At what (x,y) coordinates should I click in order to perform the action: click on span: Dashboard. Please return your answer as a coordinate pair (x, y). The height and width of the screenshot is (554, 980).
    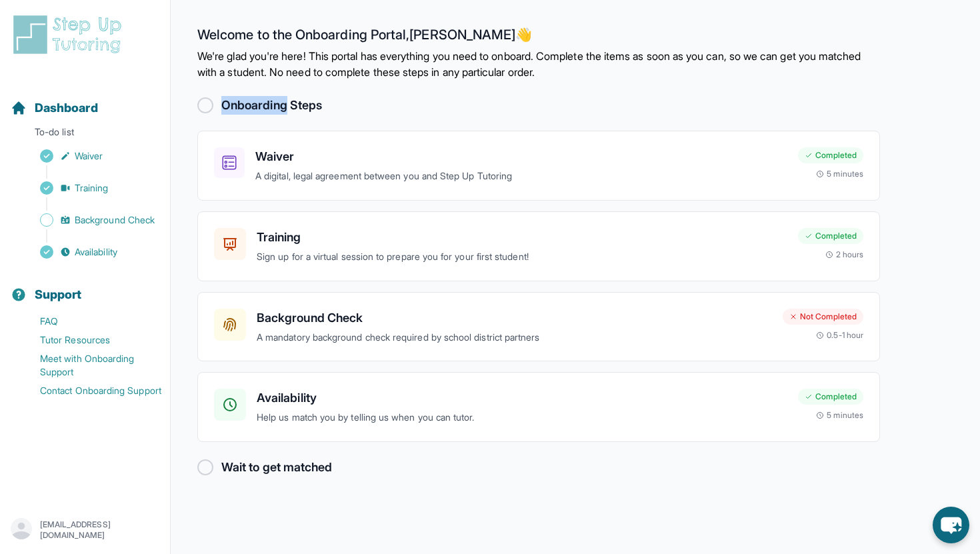
    Looking at the image, I should click on (66, 108).